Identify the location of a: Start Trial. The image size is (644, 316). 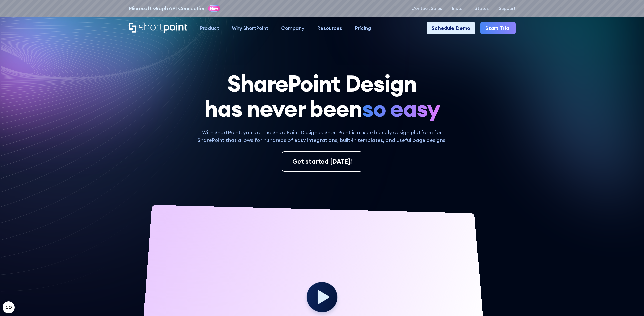
(498, 28).